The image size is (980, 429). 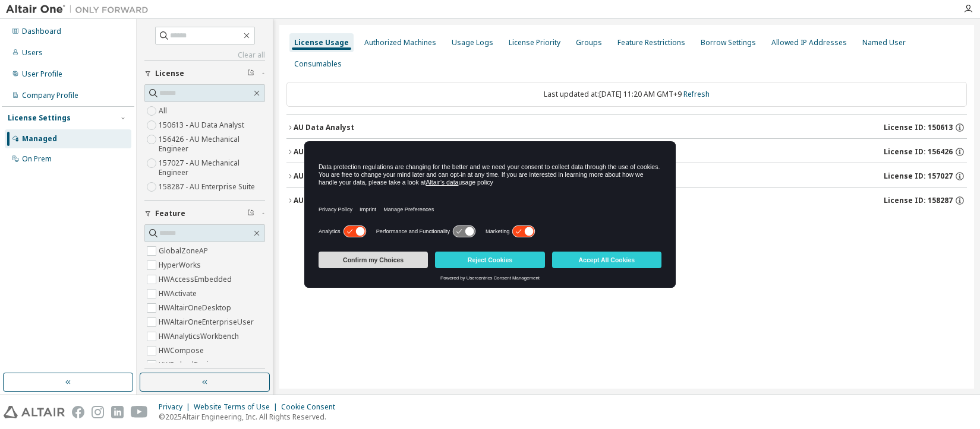 What do you see at coordinates (324, 127) in the screenshot?
I see `div: AU Data Analyst` at bounding box center [324, 127].